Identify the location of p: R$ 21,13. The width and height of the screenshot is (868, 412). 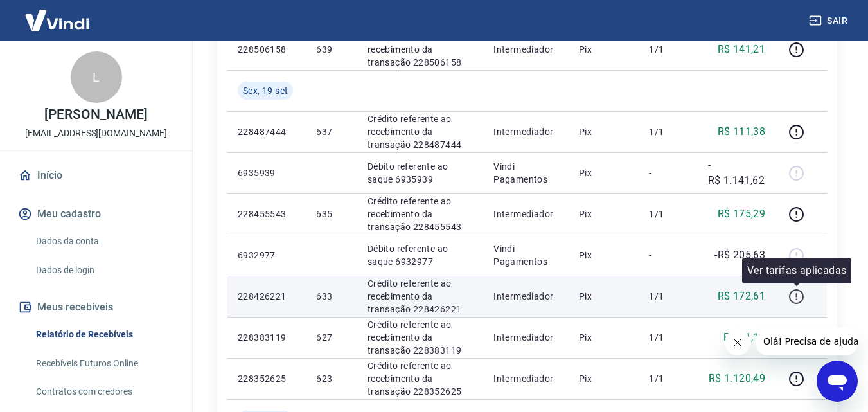
(744, 337).